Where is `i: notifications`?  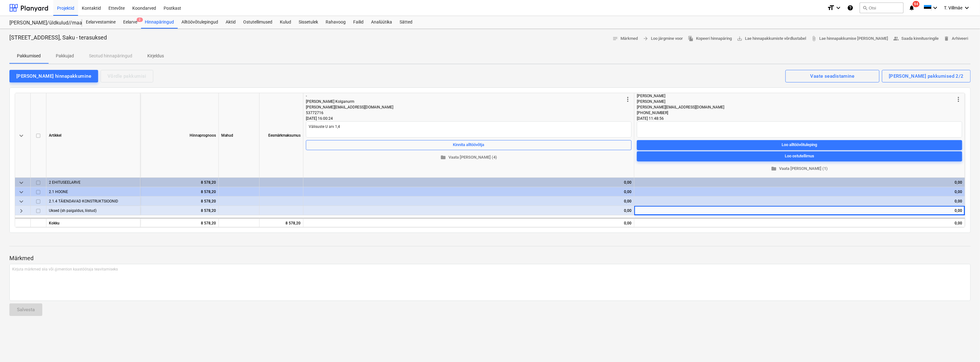 i: notifications is located at coordinates (911, 8).